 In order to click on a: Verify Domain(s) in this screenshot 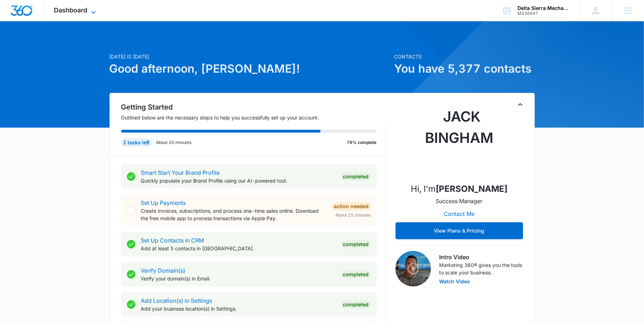, I will do `click(163, 270)`.